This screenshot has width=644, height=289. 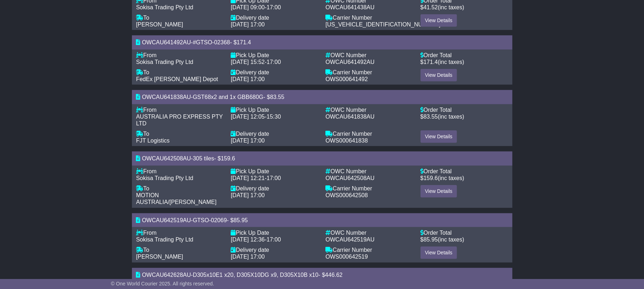 What do you see at coordinates (274, 116) in the screenshot?
I see `span: 15:30` at bounding box center [274, 116].